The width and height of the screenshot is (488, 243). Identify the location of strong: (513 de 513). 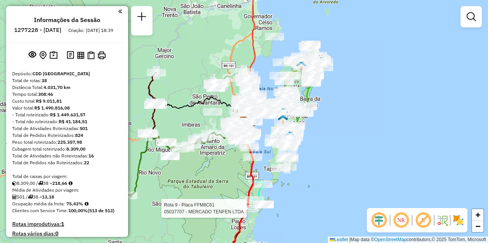
(101, 211).